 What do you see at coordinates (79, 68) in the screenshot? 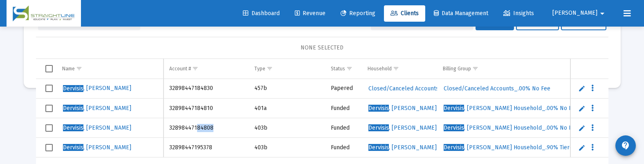
I see `span: Show filter options for column 'Name'` at bounding box center [79, 68].